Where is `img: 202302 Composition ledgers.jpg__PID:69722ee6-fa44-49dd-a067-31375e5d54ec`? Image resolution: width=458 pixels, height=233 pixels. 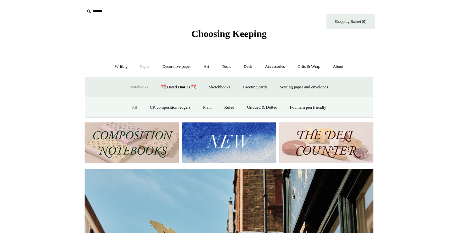
img: 202302 Composition ledgers.jpg__PID:69722ee6-fa44-49dd-a067-31375e5d54ec is located at coordinates (132, 143).